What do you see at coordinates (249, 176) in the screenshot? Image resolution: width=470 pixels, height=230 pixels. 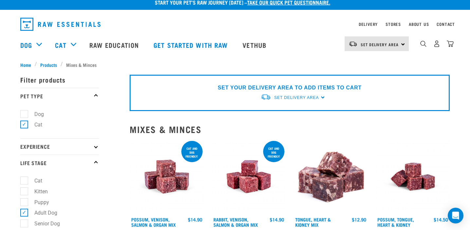 I see `img: Rabbit Venison Salmon Organ 1688` at bounding box center [249, 176].